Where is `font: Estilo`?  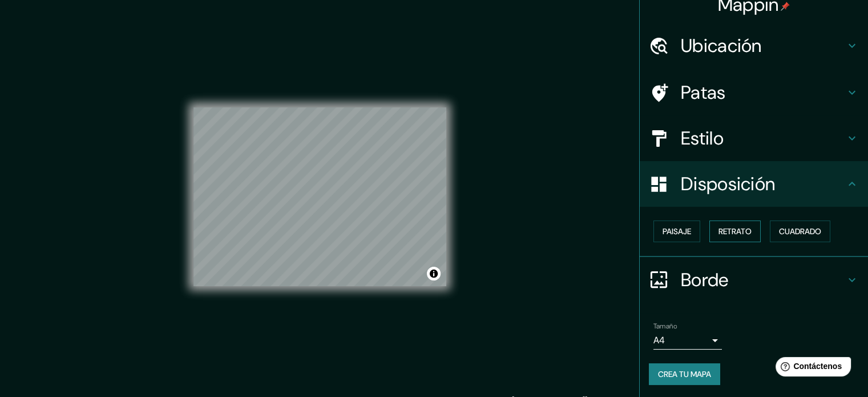
font: Estilo is located at coordinates (702, 138).